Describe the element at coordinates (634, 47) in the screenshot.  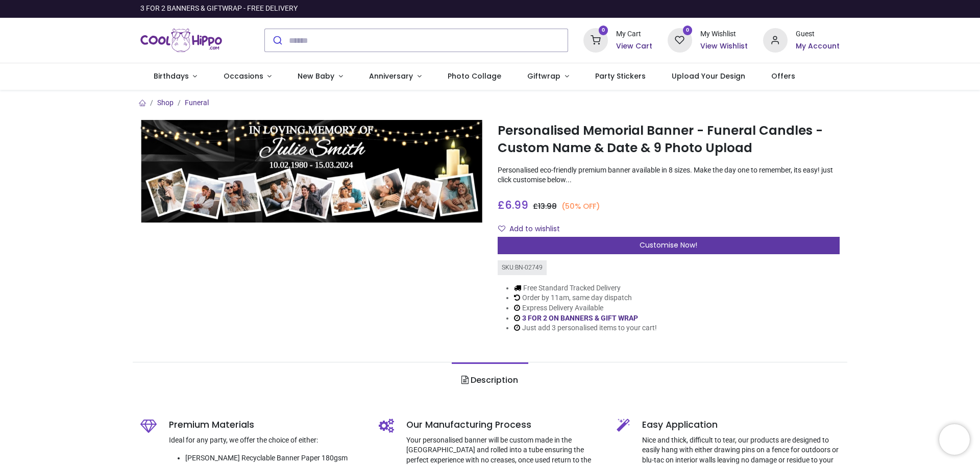
I see `h6: View Cart` at that location.